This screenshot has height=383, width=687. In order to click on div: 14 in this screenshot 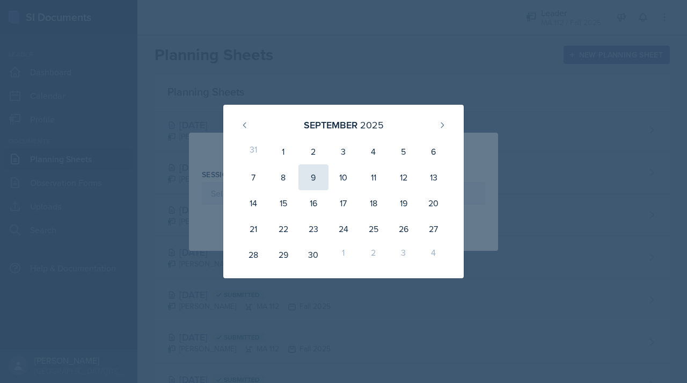, I will do `click(253, 203)`.